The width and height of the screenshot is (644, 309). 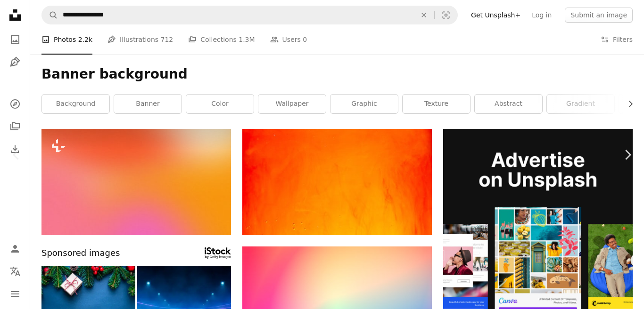 What do you see at coordinates (50, 15) in the screenshot?
I see `button: Search Unsplash` at bounding box center [50, 15].